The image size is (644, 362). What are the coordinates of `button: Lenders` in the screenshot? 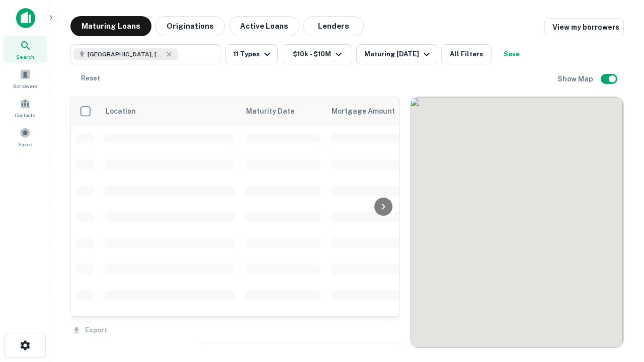 It's located at (334, 26).